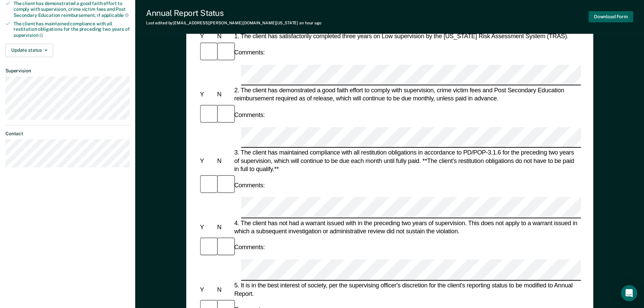 This screenshot has width=644, height=308. Describe the element at coordinates (29, 50) in the screenshot. I see `button: Update status` at that location.